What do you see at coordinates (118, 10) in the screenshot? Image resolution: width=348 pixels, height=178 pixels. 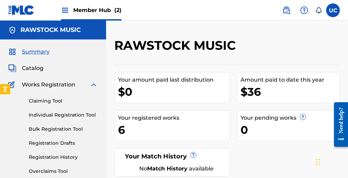 I see `span: (2)` at bounding box center [118, 10].